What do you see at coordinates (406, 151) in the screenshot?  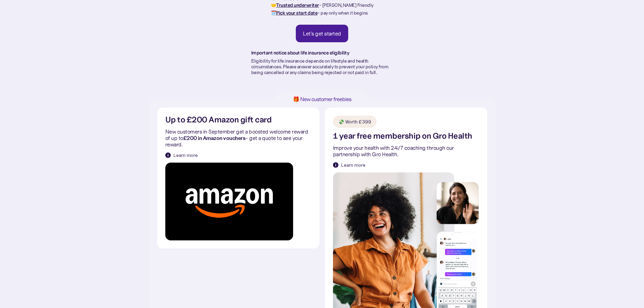 I see `p: Improve your health with 24/7 coaching through our partnership with Gro Health.` at bounding box center [406, 151].